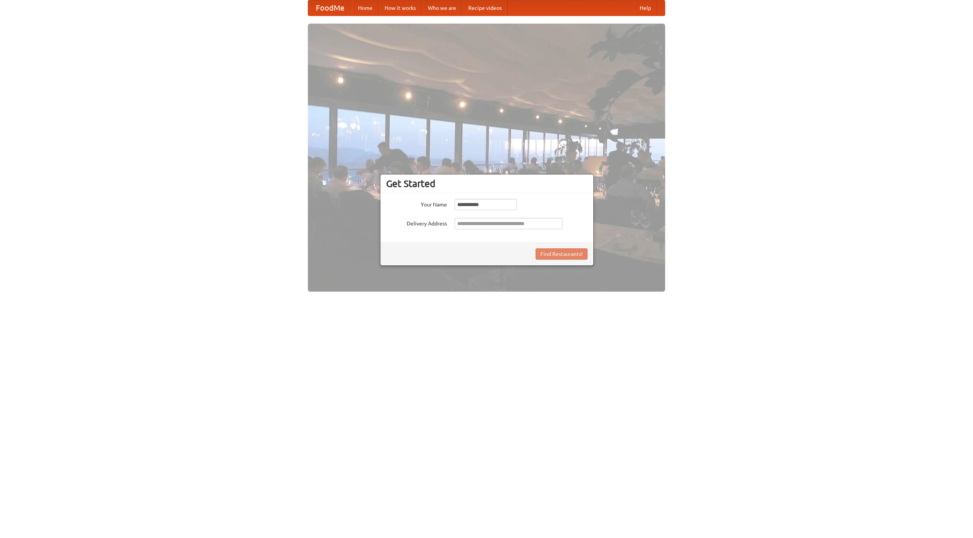 The width and height of the screenshot is (973, 538). Describe the element at coordinates (400, 8) in the screenshot. I see `a: How it works` at that location.